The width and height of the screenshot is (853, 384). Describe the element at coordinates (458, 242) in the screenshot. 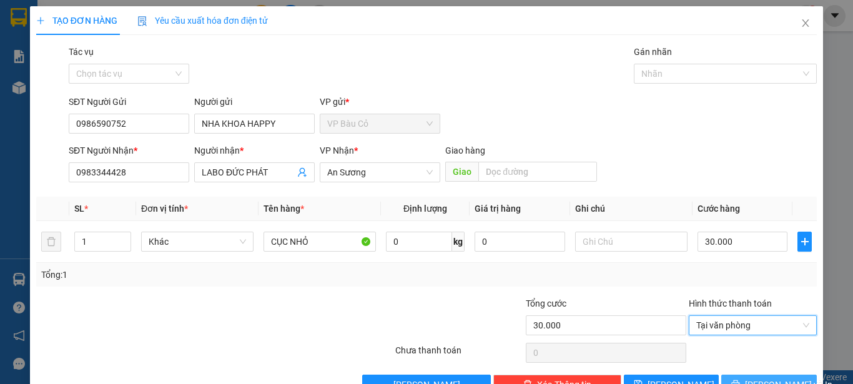

I see `span: kg` at that location.